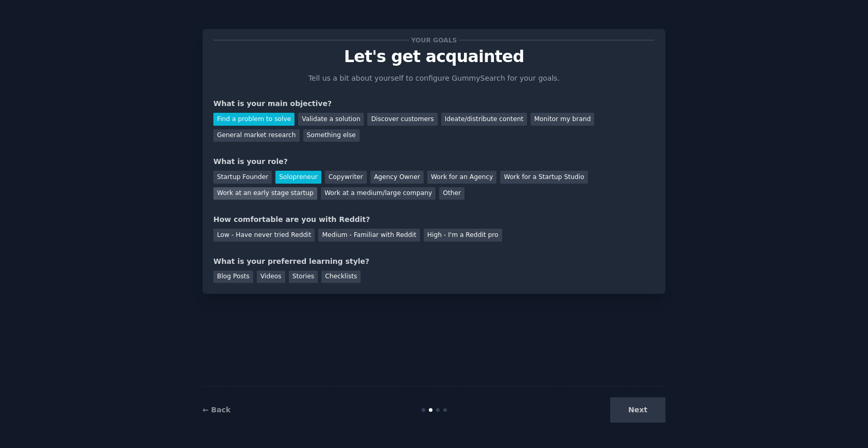  What do you see at coordinates (256, 136) in the screenshot?
I see `div: General market research` at bounding box center [256, 136].